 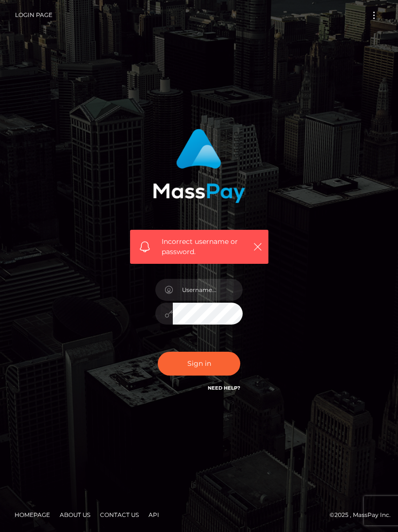 I want to click on a: API, so click(x=154, y=515).